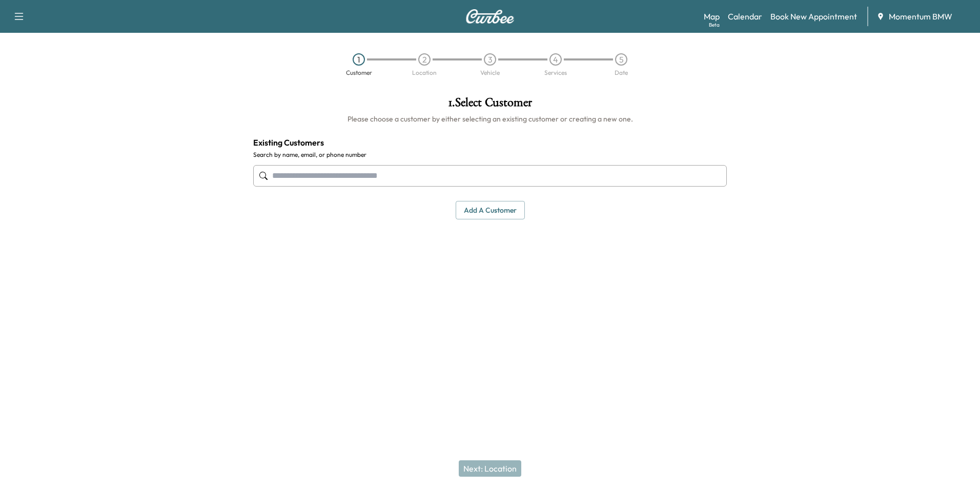 This screenshot has height=489, width=980. Describe the element at coordinates (490, 210) in the screenshot. I see `button: Add a customer` at that location.